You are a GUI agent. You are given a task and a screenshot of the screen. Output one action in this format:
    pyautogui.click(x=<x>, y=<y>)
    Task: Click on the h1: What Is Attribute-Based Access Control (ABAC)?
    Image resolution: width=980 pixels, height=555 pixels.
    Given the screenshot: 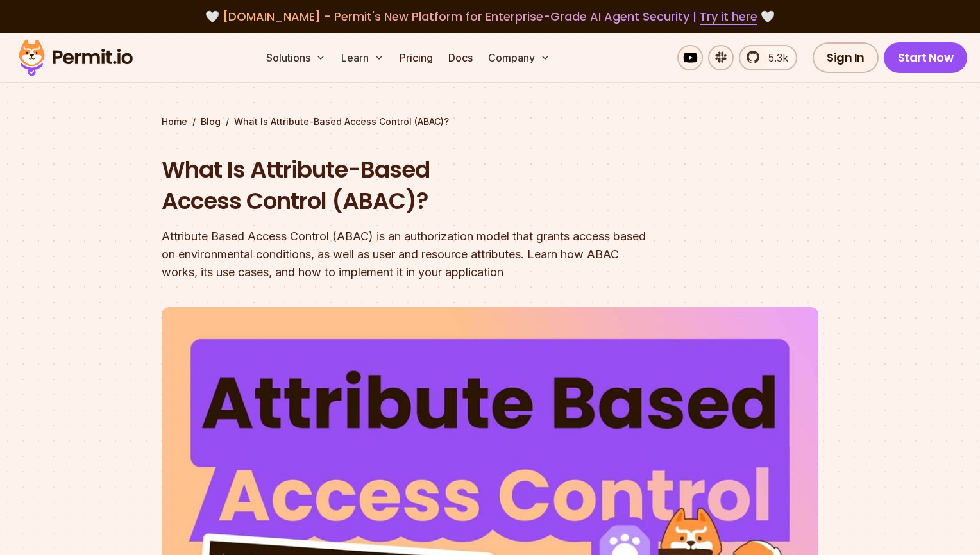 What is the action you would take?
    pyautogui.click(x=408, y=185)
    